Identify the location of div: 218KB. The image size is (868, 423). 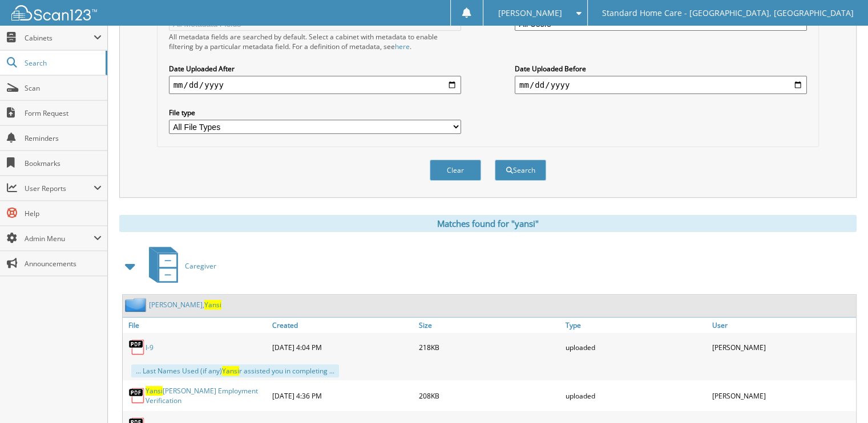
(489, 347).